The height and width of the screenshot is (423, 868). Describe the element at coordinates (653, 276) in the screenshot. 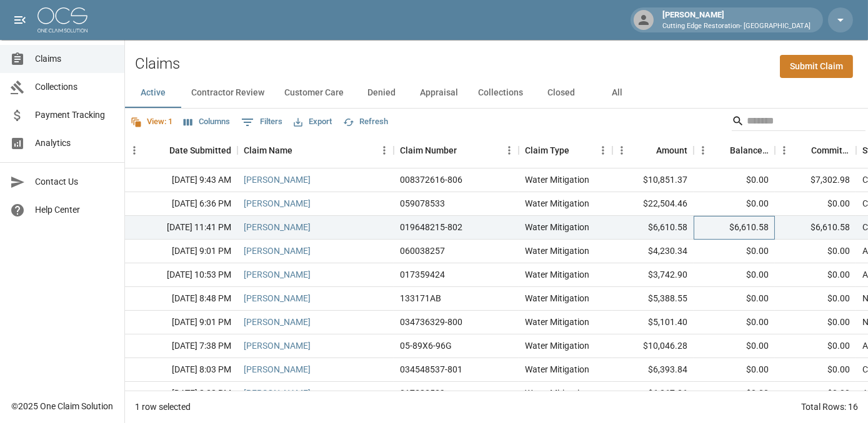

I see `div: $3,742.90` at that location.